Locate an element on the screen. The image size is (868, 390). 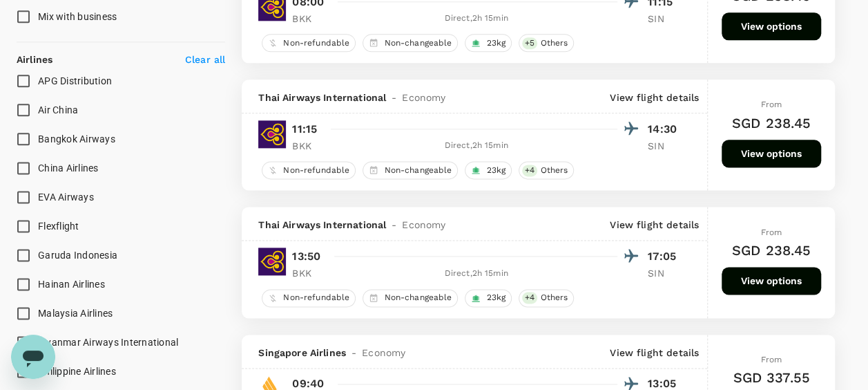
span: Malaysia Airlines is located at coordinates (75, 313).